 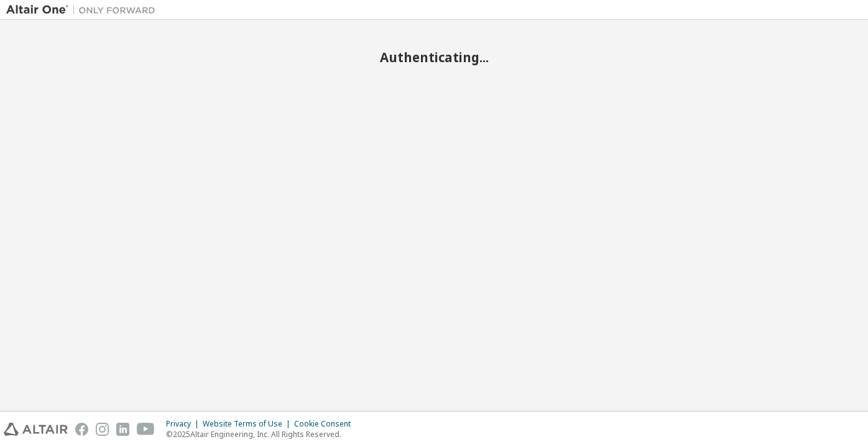 I want to click on img: youtube.svg, so click(x=145, y=428).